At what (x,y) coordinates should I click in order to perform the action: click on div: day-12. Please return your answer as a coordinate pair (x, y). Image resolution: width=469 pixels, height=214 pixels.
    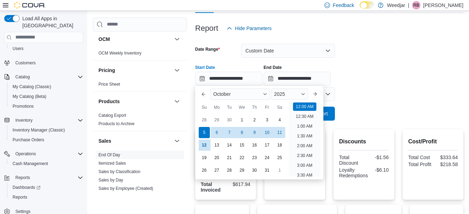
    Looking at the image, I should click on (204, 145).